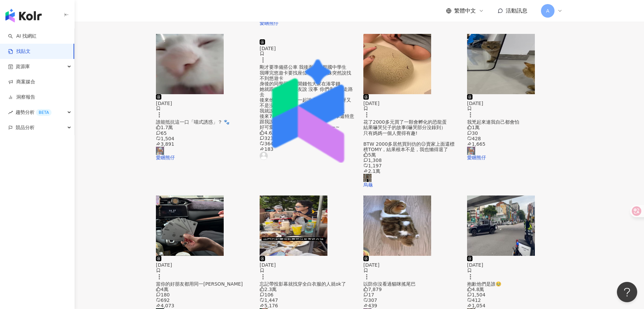  What do you see at coordinates (411, 160) in the screenshot?
I see `div: 1,308` at bounding box center [411, 160].